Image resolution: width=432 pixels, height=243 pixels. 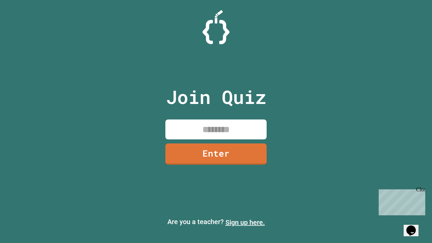 I want to click on img: Logo.svg, so click(x=216, y=27).